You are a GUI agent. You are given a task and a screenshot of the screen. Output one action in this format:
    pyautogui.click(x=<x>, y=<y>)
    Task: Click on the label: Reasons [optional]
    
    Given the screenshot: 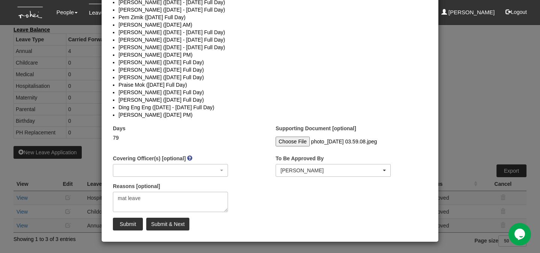 What is the action you would take?
    pyautogui.click(x=137, y=186)
    